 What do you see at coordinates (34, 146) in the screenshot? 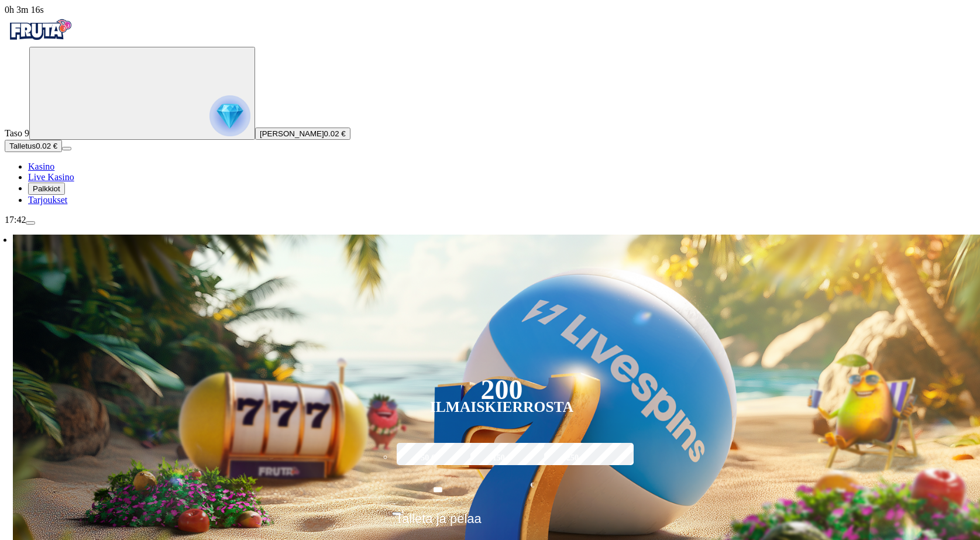
I see `button: Talletusplus icon0.02 €` at bounding box center [34, 146].